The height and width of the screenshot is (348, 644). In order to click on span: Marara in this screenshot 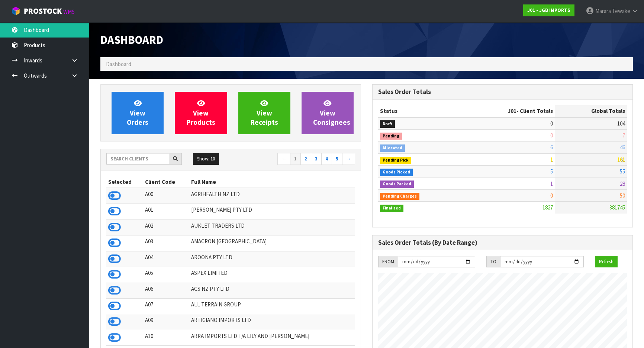, I will do `click(603, 11)`.